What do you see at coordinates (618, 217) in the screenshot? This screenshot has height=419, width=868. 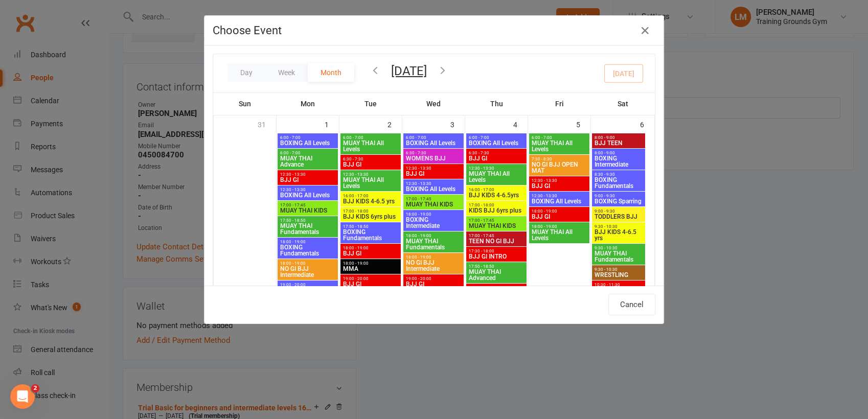 I see `span: TODDLERS BJJ` at bounding box center [618, 217].